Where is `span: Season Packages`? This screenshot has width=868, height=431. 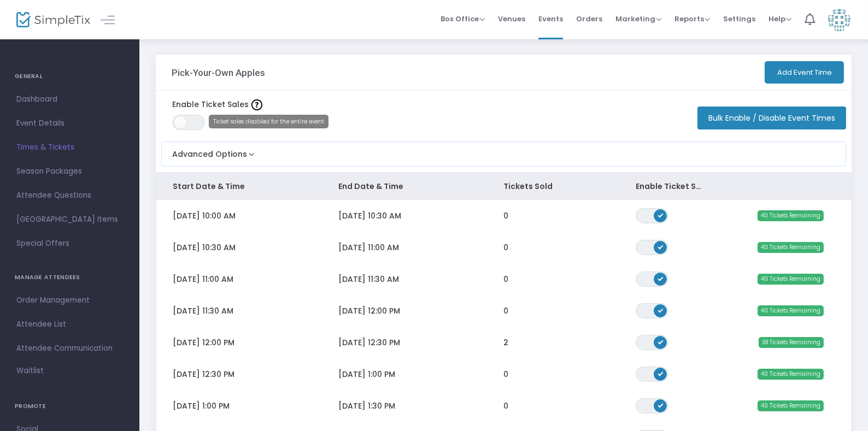 span: Season Packages is located at coordinates (69, 171).